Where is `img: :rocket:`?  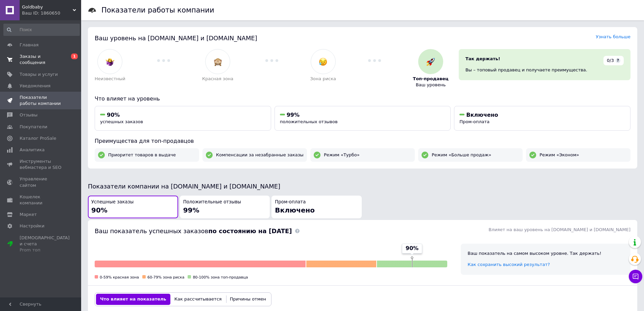 img: :rocket: is located at coordinates (431, 62).